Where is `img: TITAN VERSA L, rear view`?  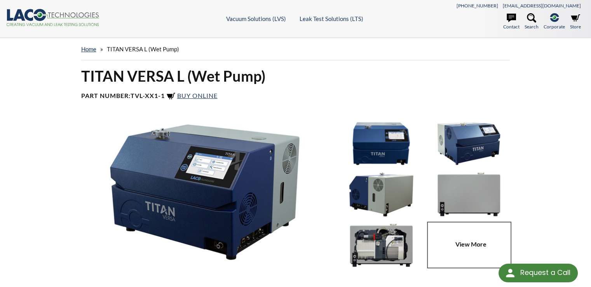 img: TITAN VERSA L, rear view is located at coordinates (469, 194).